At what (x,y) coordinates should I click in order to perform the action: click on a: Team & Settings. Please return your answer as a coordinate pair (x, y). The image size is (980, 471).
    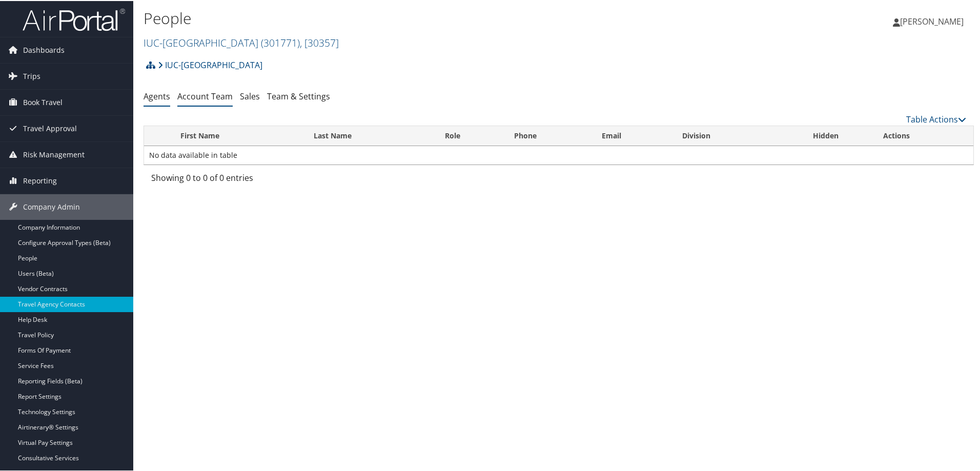
    Looking at the image, I should click on (298, 96).